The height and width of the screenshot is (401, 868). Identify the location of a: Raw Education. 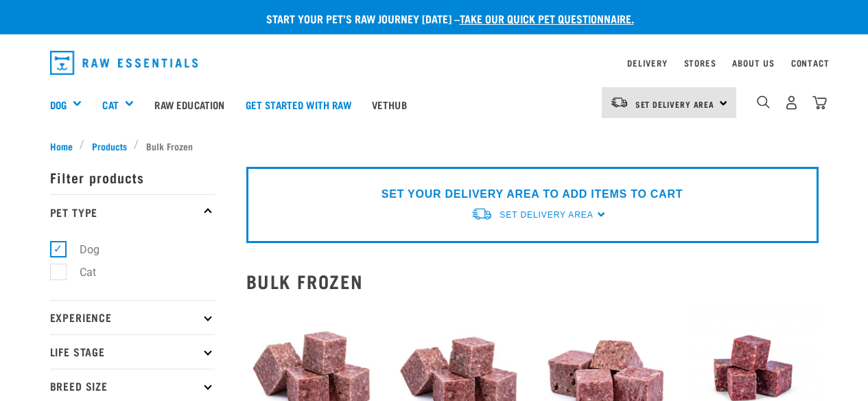
(189, 104).